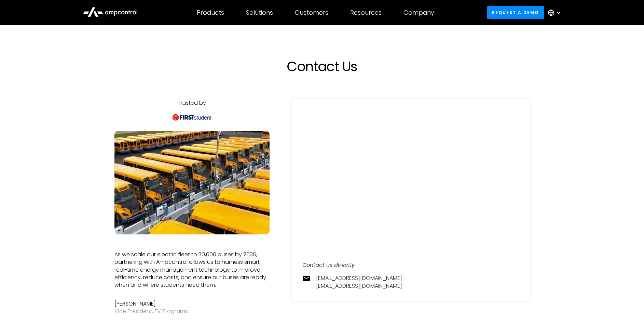 The width and height of the screenshot is (644, 322). What do you see at coordinates (366, 13) in the screenshot?
I see `div: Resources` at bounding box center [366, 13].